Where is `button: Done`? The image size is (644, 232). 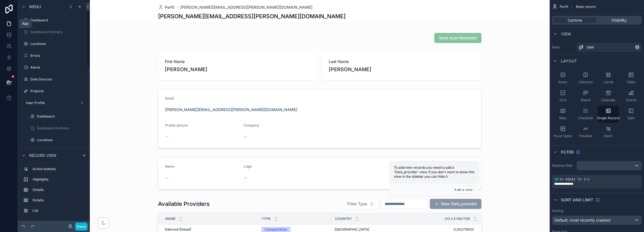
button: Done is located at coordinates (81, 226).